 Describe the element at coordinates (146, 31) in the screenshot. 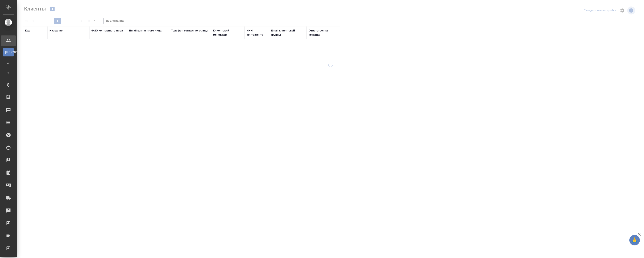

I see `div: Email контактного лица` at that location.